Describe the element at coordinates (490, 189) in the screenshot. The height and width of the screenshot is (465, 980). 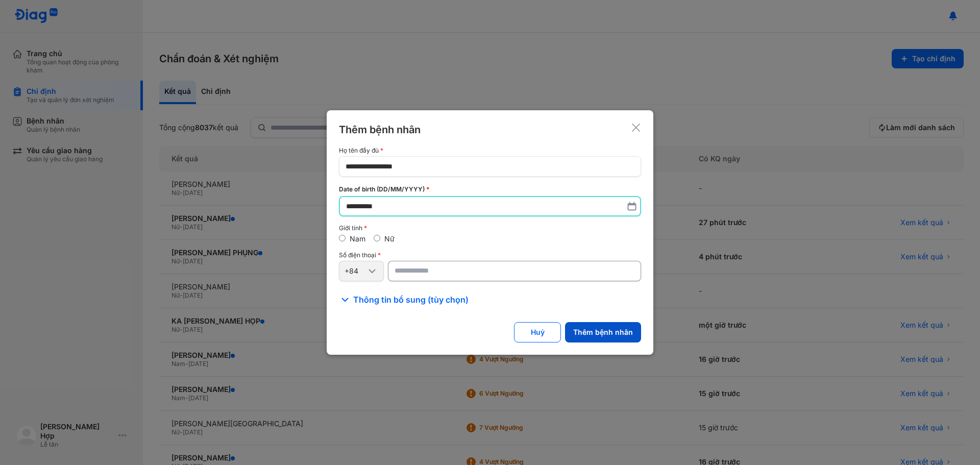
I see `div: Date of birth (DD/MM/YYYY)` at that location.